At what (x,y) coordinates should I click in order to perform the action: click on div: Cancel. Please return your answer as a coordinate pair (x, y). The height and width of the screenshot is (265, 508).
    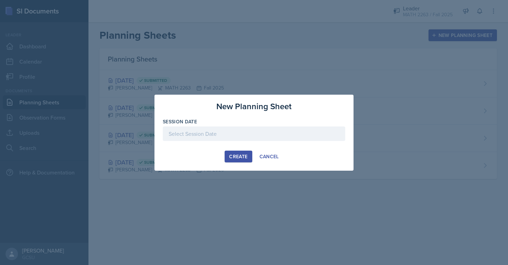
    Looking at the image, I should click on (269, 156).